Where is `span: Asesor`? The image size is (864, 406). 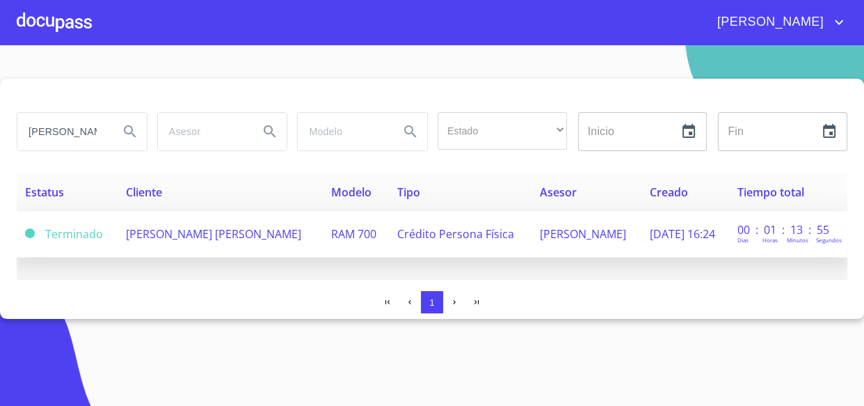
span: Asesor is located at coordinates (558, 192).